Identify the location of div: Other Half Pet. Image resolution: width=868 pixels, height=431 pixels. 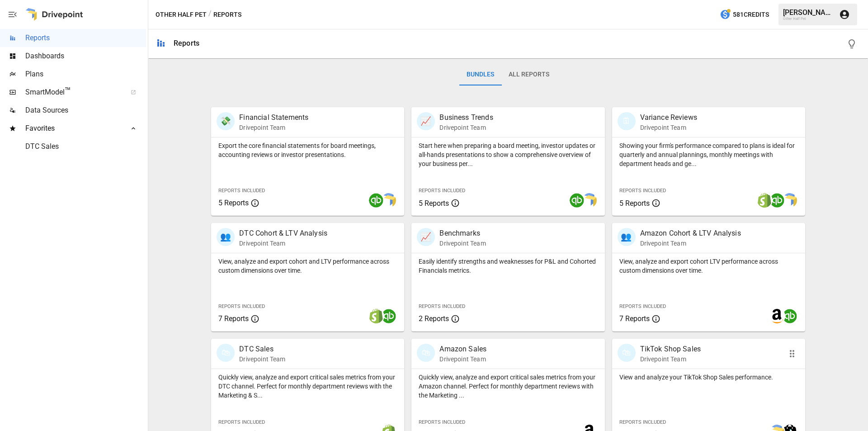
(808, 19).